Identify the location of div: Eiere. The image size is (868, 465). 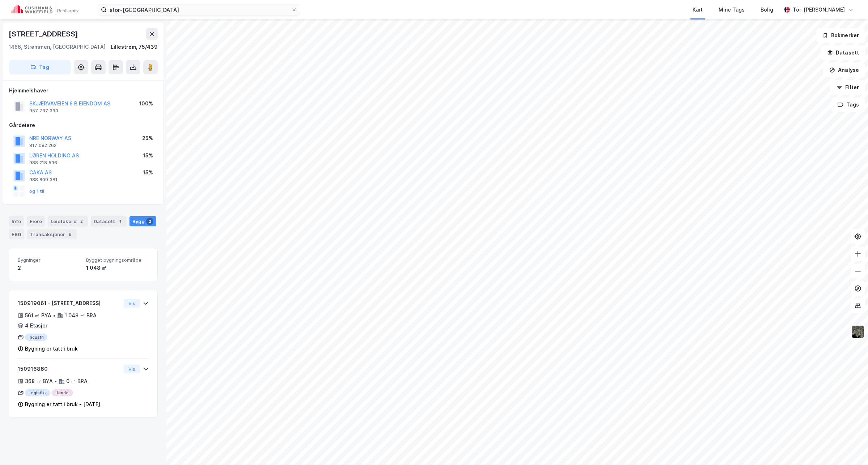
(36, 221).